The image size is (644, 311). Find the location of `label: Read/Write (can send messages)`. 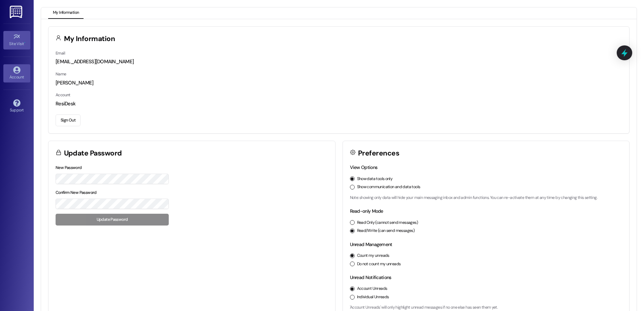

label: Read/Write (can send messages) is located at coordinates (386, 231).